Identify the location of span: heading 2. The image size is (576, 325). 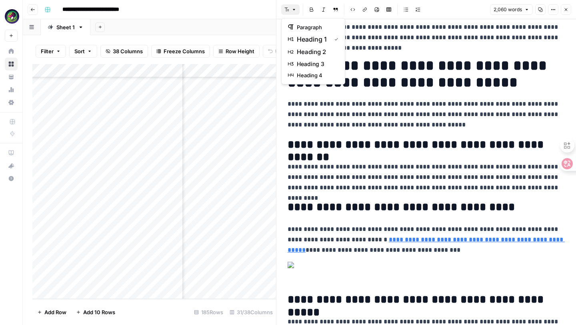
(316, 52).